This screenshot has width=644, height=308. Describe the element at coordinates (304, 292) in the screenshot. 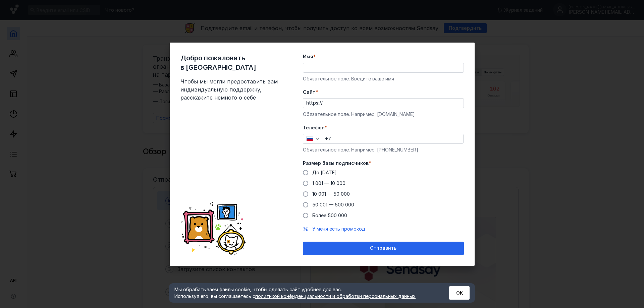

I see `div: Мы обрабатываем файлы cookie, чтобы сделать сайт удобнее для вас. Используя его, вы соглашаетесь c` at that location.